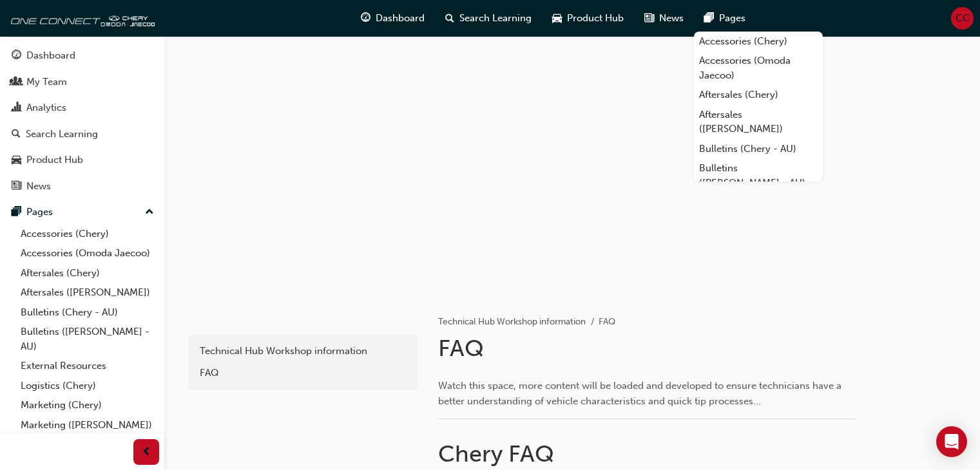 This screenshot has height=470, width=980. What do you see at coordinates (962, 18) in the screenshot?
I see `button: CC` at bounding box center [962, 18].